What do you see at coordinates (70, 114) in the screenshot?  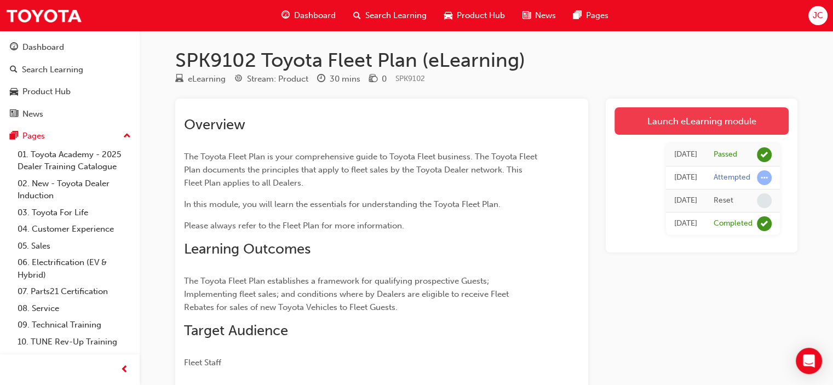 I see `a: News` at bounding box center [70, 114].